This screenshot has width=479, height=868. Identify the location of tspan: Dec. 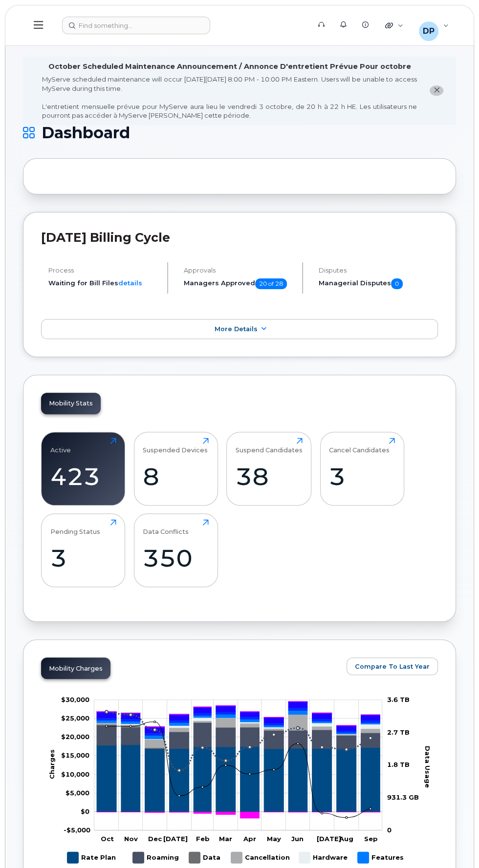
(155, 839).